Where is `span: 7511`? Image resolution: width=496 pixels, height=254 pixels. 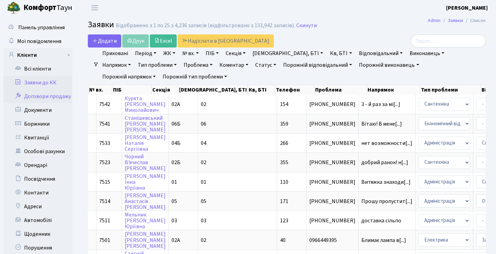
span: 7511 is located at coordinates (105, 221).